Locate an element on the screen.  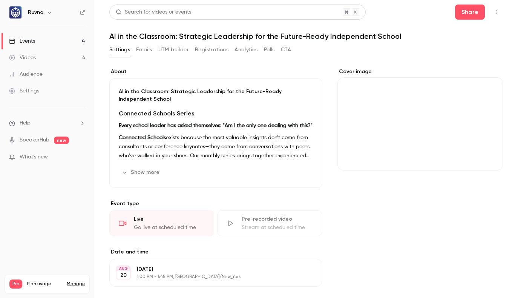
p: Event type is located at coordinates (215, 203).